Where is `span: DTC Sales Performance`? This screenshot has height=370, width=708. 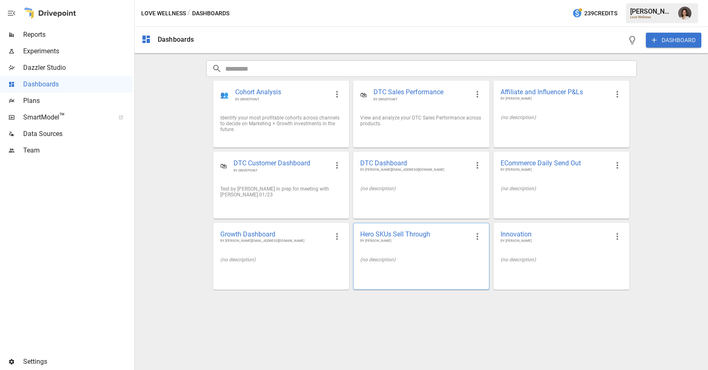 span: DTC Sales Performance is located at coordinates (421, 92).